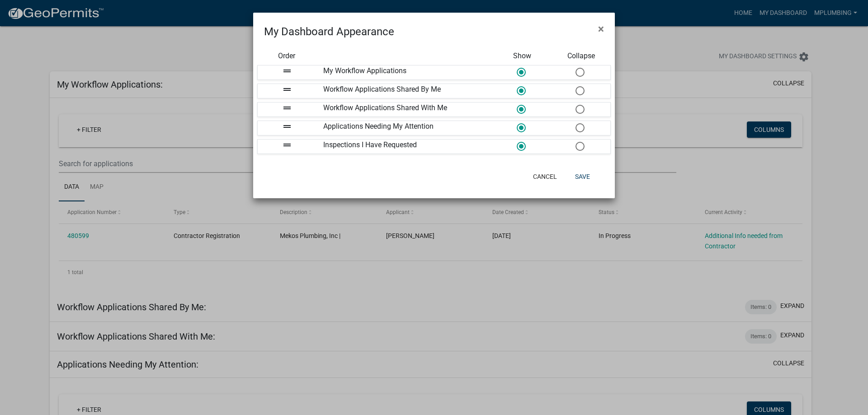 The width and height of the screenshot is (868, 415). Describe the element at coordinates (582, 177) in the screenshot. I see `button: Save` at that location.